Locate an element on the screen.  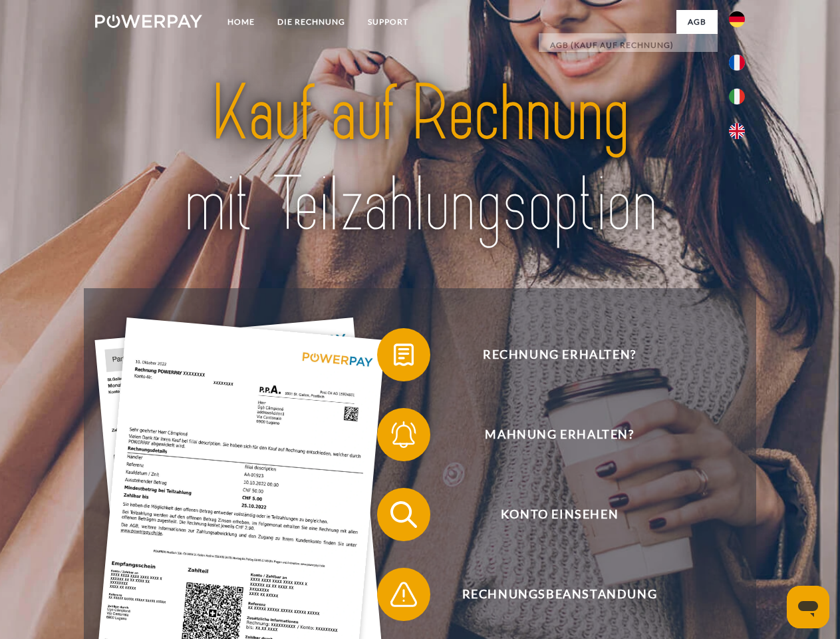
img: en is located at coordinates (737, 131).